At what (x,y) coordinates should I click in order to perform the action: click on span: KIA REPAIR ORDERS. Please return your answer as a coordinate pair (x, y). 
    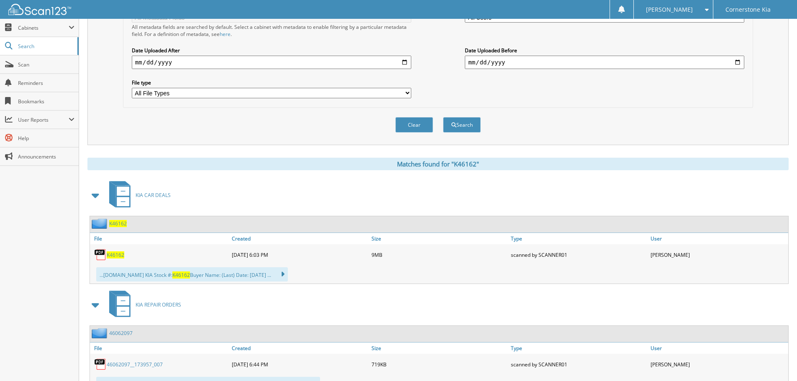
    Looking at the image, I should click on (158, 305).